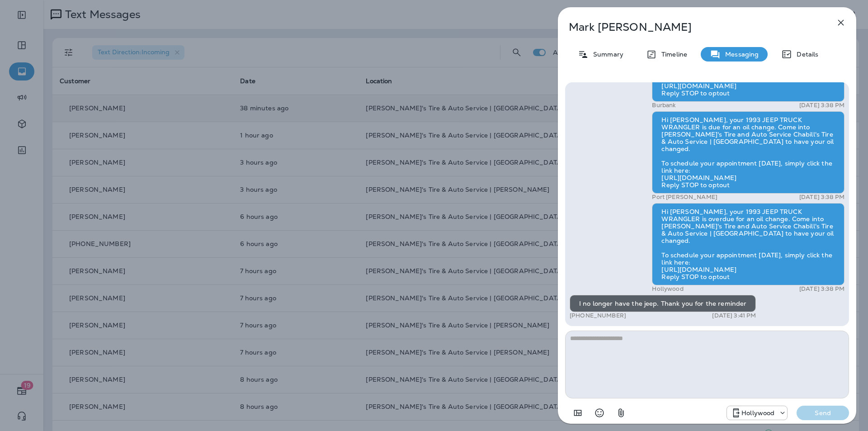 Image resolution: width=868 pixels, height=431 pixels. Describe the element at coordinates (663, 303) in the screenshot. I see `div: I no longer have the jeep. Thank you for the reminder` at that location.